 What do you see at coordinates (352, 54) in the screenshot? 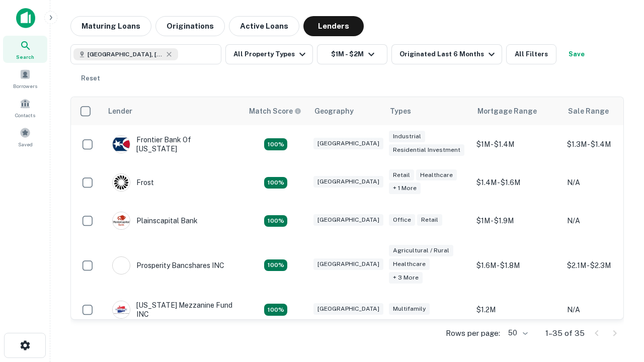
I see `button: $1M - $2M` at bounding box center [352, 54].